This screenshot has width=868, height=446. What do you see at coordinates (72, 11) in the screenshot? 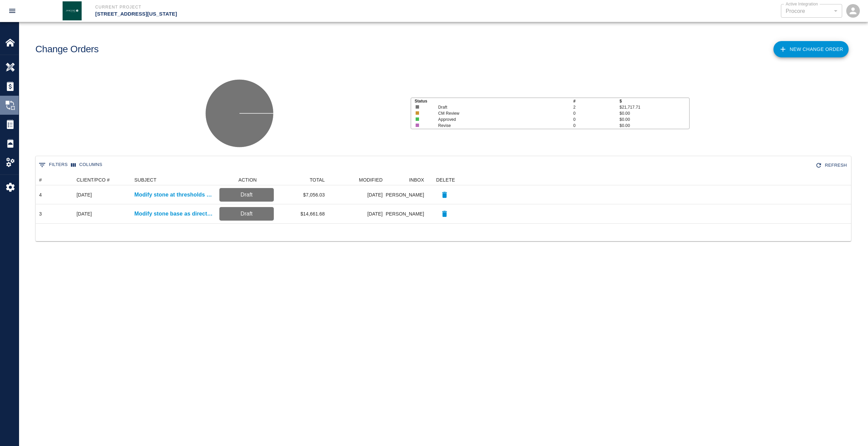
I see `img: Janeiro Inc` at bounding box center [72, 11].